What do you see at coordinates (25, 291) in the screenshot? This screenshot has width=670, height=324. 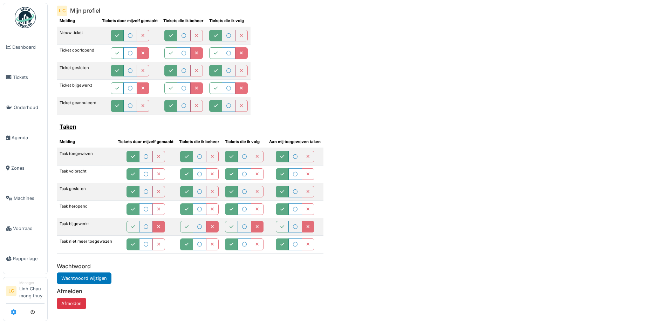 I see `a: LC ManagerLinh Chau mong thuy` at bounding box center [25, 291].